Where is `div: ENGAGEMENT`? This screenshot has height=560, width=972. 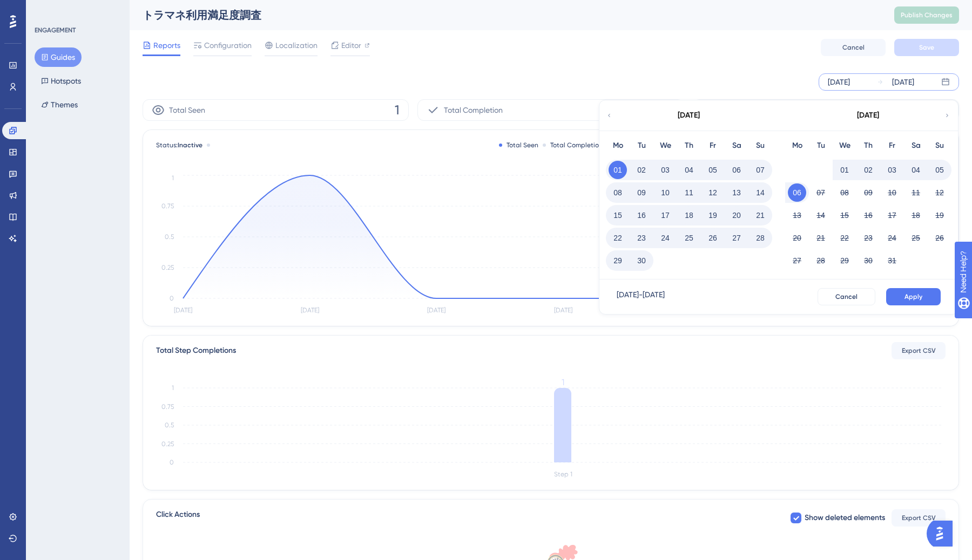
div: ENGAGEMENT is located at coordinates (55, 30).